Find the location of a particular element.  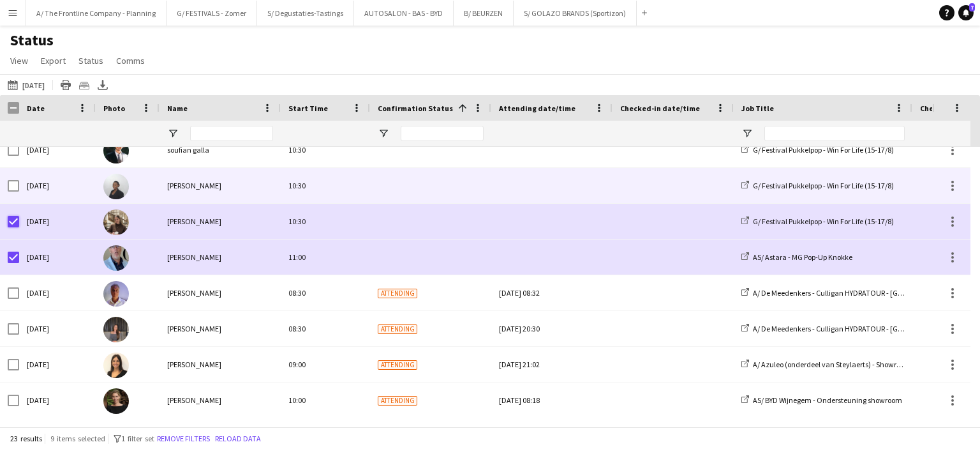

button: S/ GOLAZO BRANDS (Sportizon) is located at coordinates (575, 13).